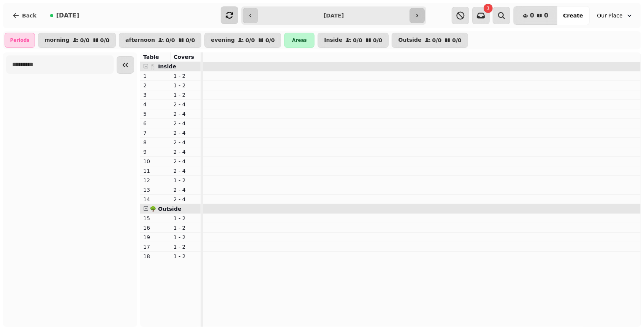 Image resolution: width=644 pixels, height=330 pixels. I want to click on div: Areas, so click(299, 40).